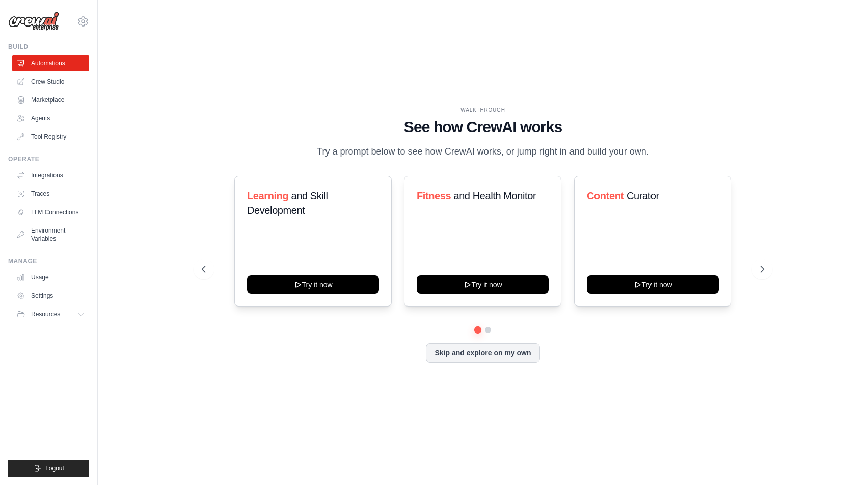  I want to click on span: and Health Monitor, so click(495, 196).